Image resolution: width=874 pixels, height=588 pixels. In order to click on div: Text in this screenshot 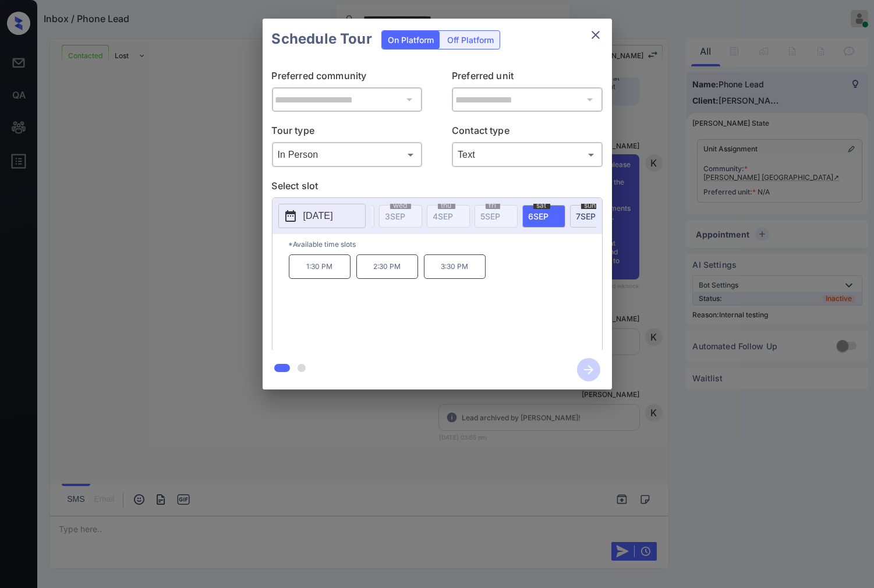, I will do `click(527, 154)`.